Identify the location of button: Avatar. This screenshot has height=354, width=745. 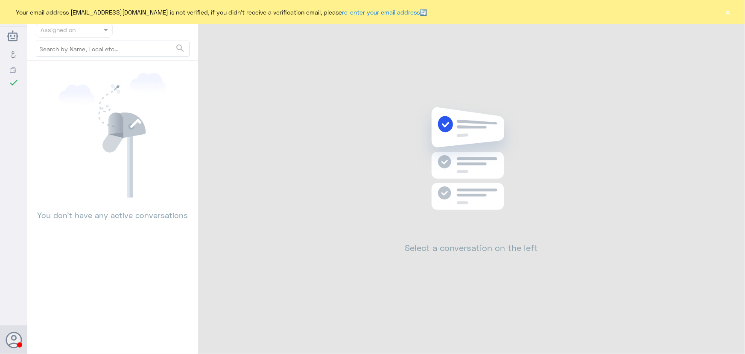
(14, 339).